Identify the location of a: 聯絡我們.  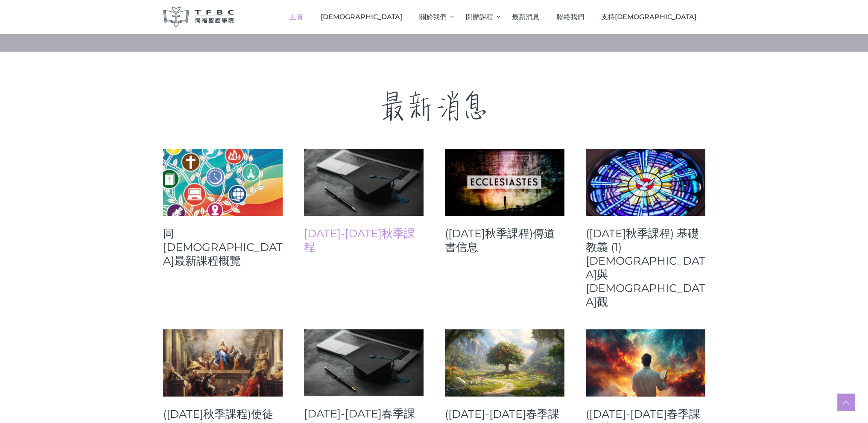
(569, 16).